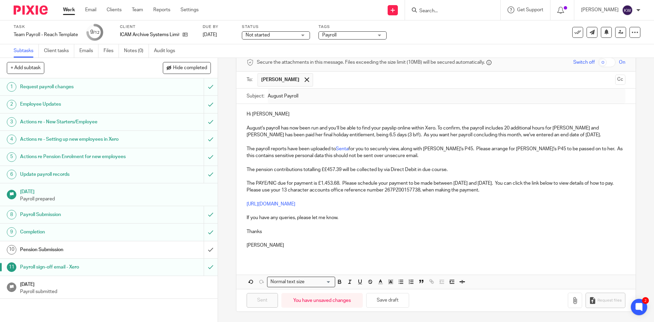 Image resolution: width=654 pixels, height=322 pixels. I want to click on a: Emails, so click(89, 51).